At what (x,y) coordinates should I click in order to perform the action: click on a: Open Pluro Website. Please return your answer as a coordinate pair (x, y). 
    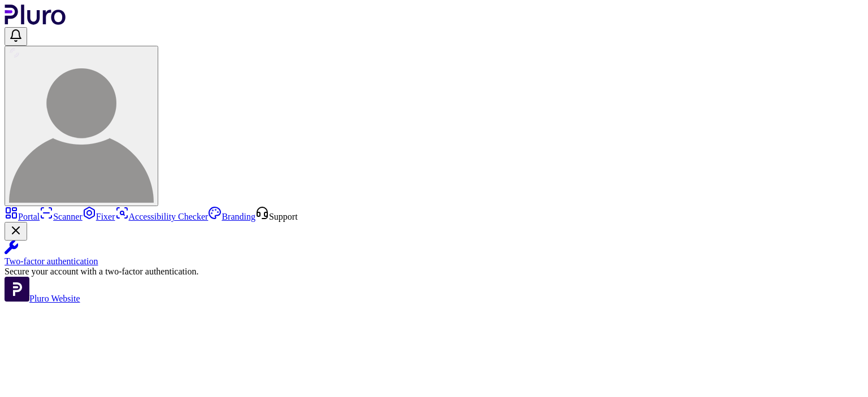
    Looking at the image, I should click on (42, 298).